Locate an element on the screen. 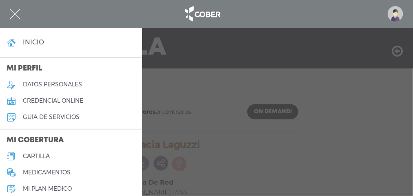  h5: guía de servicios is located at coordinates (51, 117).